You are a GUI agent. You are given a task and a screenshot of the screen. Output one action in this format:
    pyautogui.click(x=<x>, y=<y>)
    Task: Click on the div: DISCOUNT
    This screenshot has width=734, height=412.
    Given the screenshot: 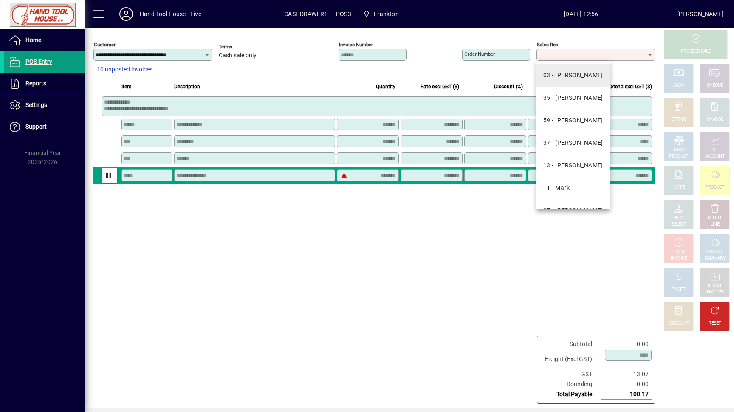 What is the action you would take?
    pyautogui.click(x=678, y=323)
    